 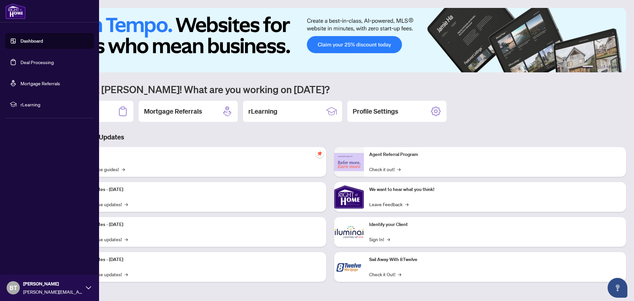 I want to click on a: Mortgage Referrals, so click(x=40, y=83).